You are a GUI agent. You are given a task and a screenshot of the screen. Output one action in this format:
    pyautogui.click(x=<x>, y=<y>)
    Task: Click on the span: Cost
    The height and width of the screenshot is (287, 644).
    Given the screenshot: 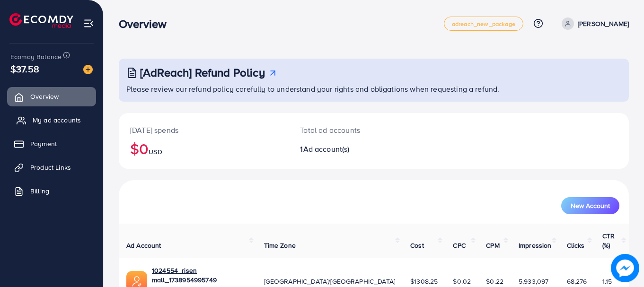 What is the action you would take?
    pyautogui.click(x=417, y=245)
    